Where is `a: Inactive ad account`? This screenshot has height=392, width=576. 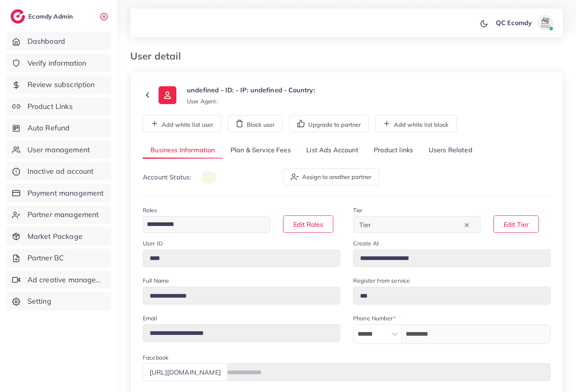 a: Inactive ad account is located at coordinates (59, 171).